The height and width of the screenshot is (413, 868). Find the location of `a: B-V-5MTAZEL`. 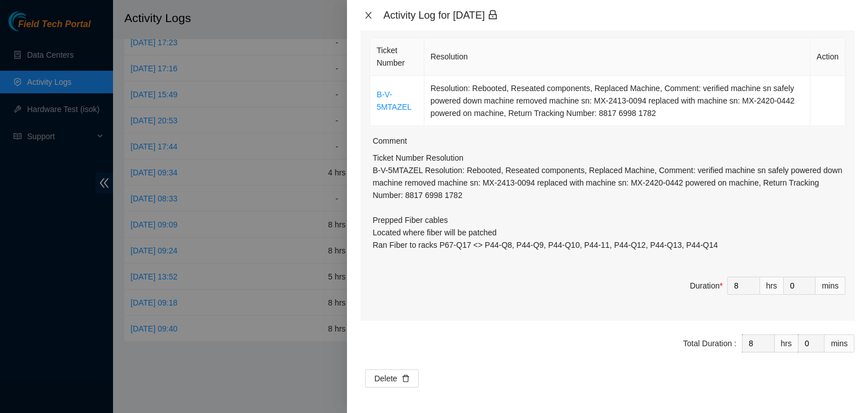

a: B-V-5MTAZEL is located at coordinates (394, 101).